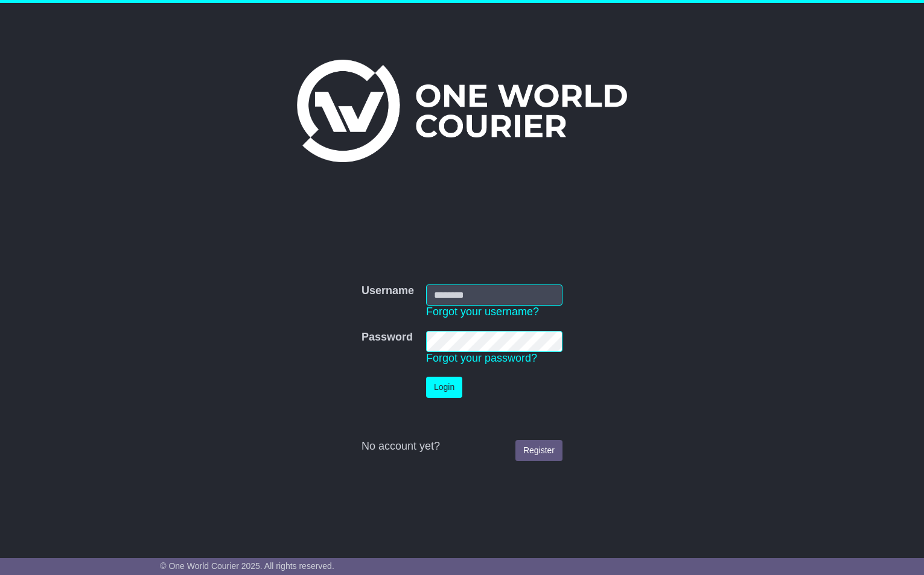  Describe the element at coordinates (482, 312) in the screenshot. I see `a: Forgot your username?` at that location.